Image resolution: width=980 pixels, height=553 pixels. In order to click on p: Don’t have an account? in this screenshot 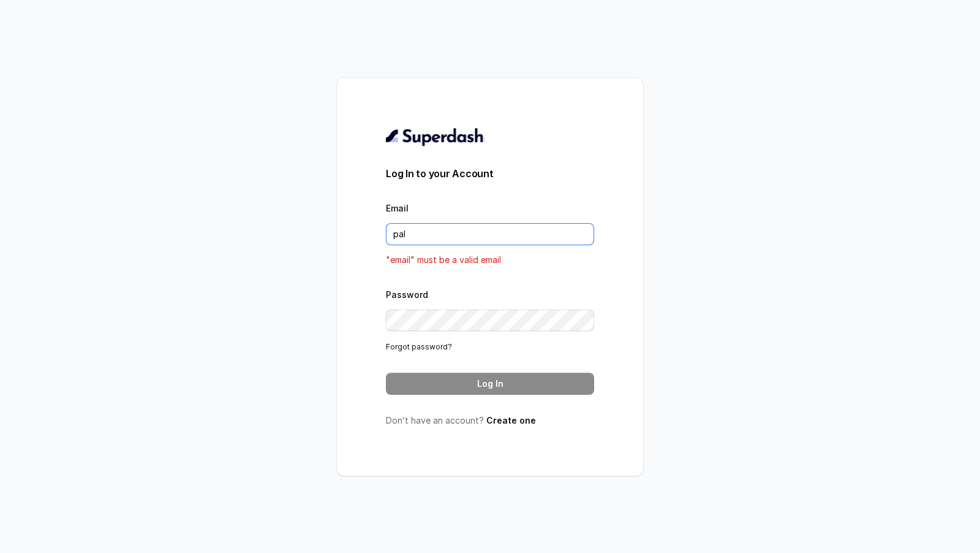, I will do `click(490, 421)`.